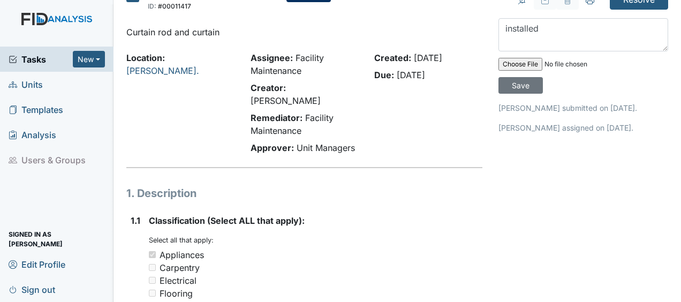 This screenshot has height=302, width=681. What do you see at coordinates (36, 109) in the screenshot?
I see `span: Templates` at bounding box center [36, 109].